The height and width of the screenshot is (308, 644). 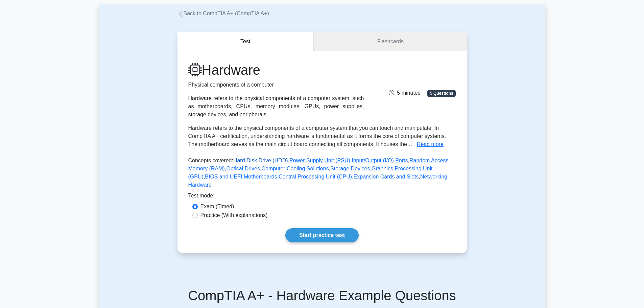 I want to click on a: Storage Devices, so click(x=350, y=169).